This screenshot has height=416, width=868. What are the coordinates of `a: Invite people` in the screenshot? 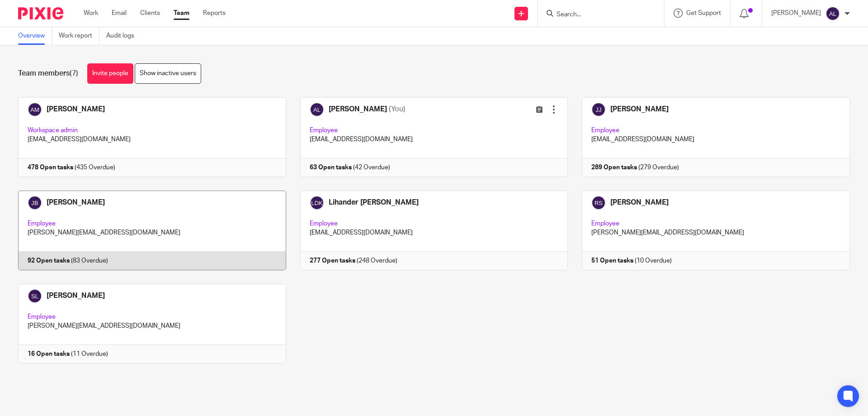 It's located at (111, 73).